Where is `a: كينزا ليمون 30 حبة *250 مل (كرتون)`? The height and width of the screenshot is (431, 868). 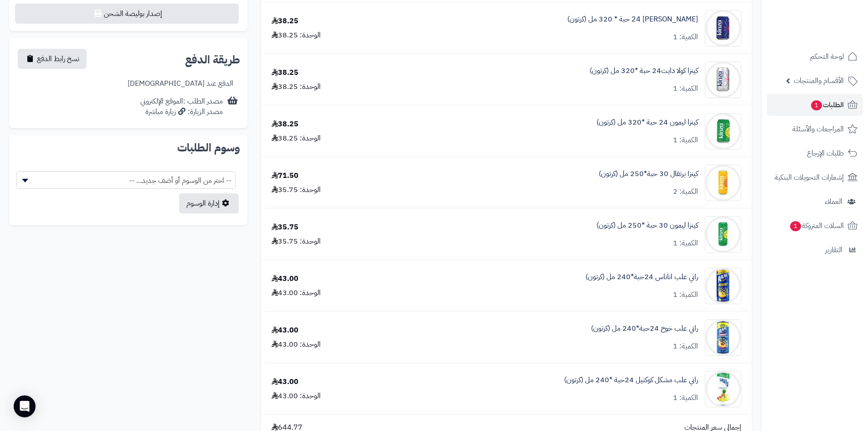 a: كينزا ليمون 30 حبة *250 مل (كرتون) is located at coordinates (647, 225).